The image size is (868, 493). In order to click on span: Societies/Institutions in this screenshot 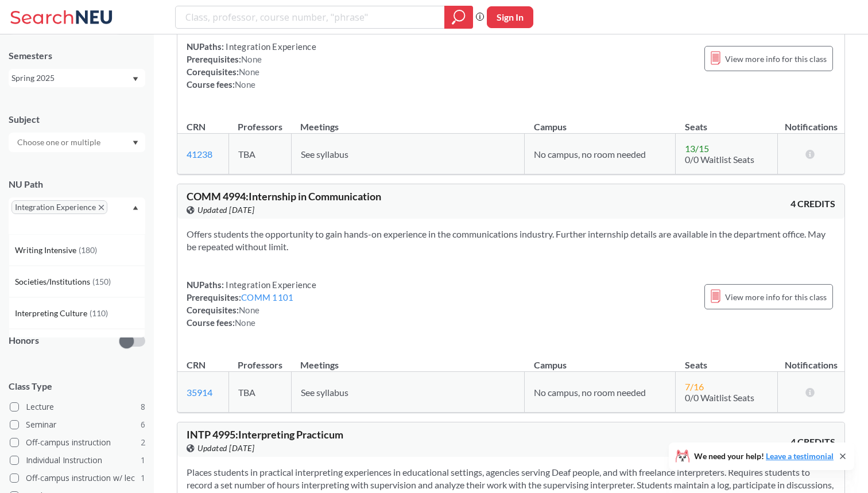, I will do `click(53, 282)`.